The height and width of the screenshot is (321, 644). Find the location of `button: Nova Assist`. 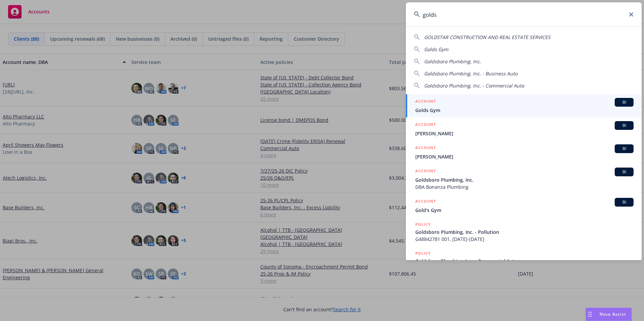

button: Nova Assist is located at coordinates (608, 314).